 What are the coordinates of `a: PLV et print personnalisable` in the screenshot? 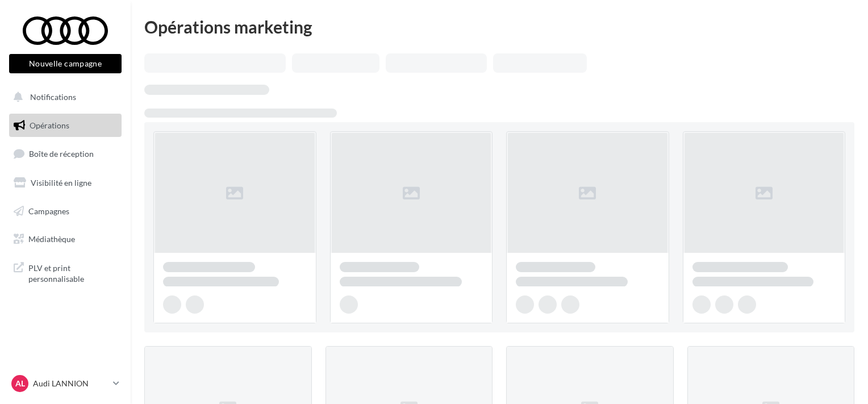 It's located at (66, 272).